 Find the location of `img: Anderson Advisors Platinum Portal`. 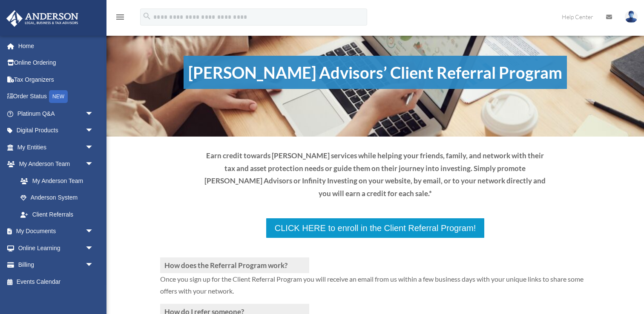

img: Anderson Advisors Platinum Portal is located at coordinates (42, 18).